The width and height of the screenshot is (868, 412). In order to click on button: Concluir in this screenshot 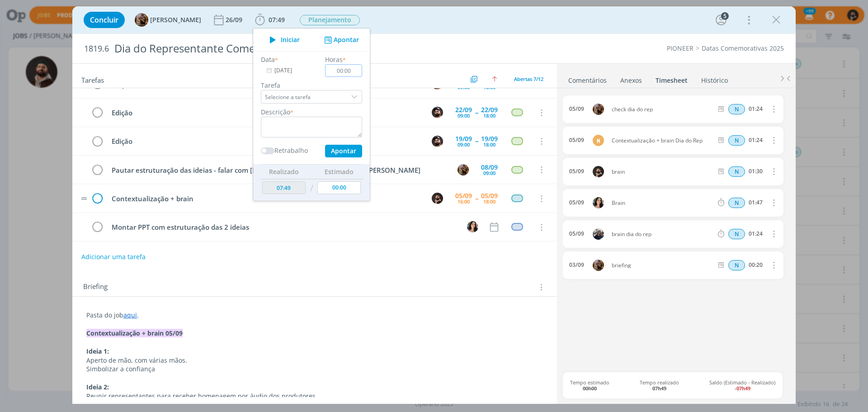, I will do `click(104, 20)`.